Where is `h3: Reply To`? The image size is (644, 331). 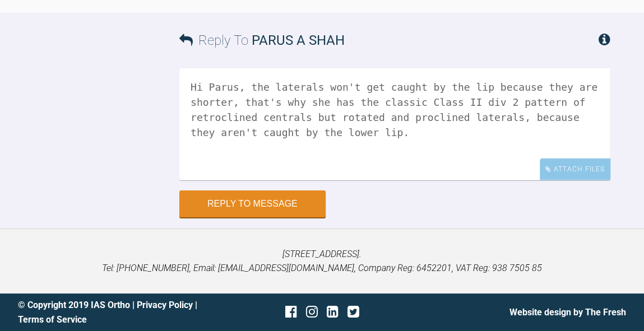
h3: Reply To is located at coordinates (262, 40).